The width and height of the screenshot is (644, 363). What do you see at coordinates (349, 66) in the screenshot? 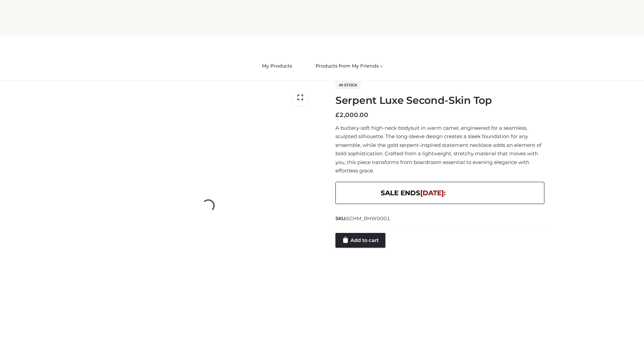
I see `a: Products from My Friends` at bounding box center [349, 66].